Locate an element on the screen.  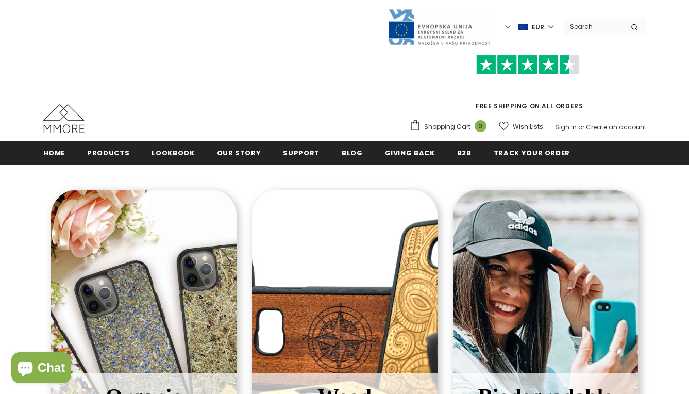
span: 0 is located at coordinates (480, 126).